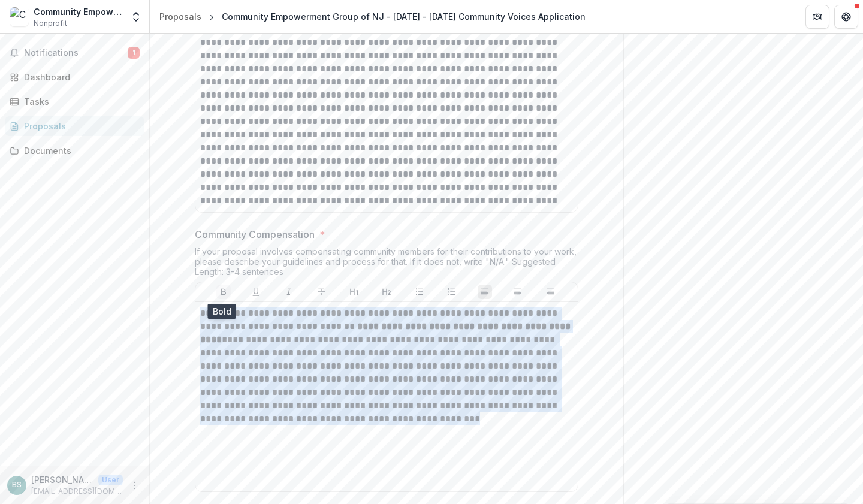  I want to click on nav: breadcrumb, so click(372, 16).